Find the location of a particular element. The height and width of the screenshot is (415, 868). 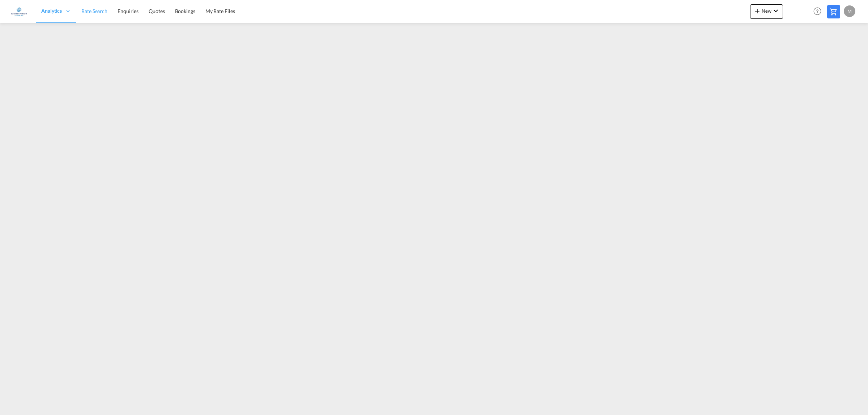

span: New is located at coordinates (766, 11).